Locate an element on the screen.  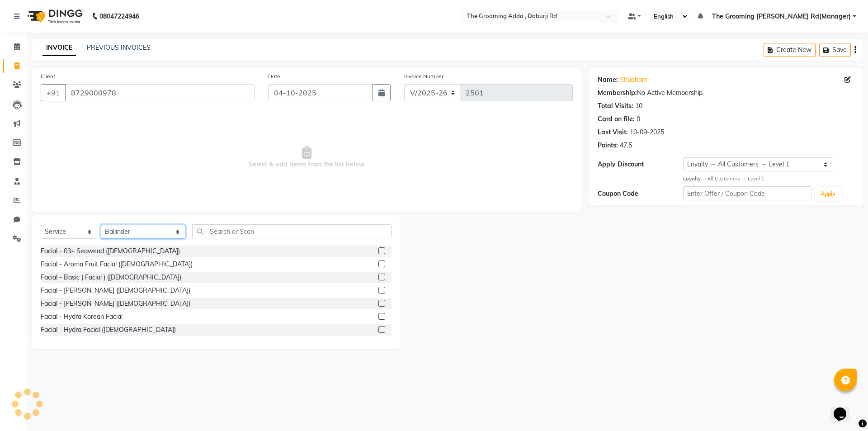
div: Points: is located at coordinates (608, 145).